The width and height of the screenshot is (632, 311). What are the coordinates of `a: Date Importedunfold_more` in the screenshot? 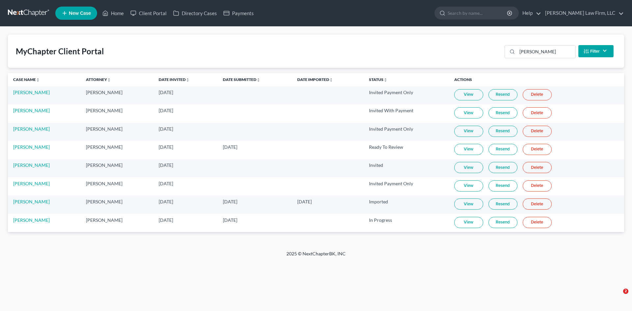 It's located at (315, 79).